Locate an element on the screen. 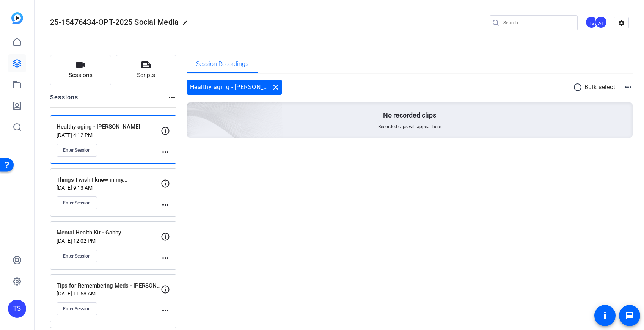 This screenshot has height=330, width=644. span: 25-15476434-OPT-2025 Social Media is located at coordinates (114, 22).